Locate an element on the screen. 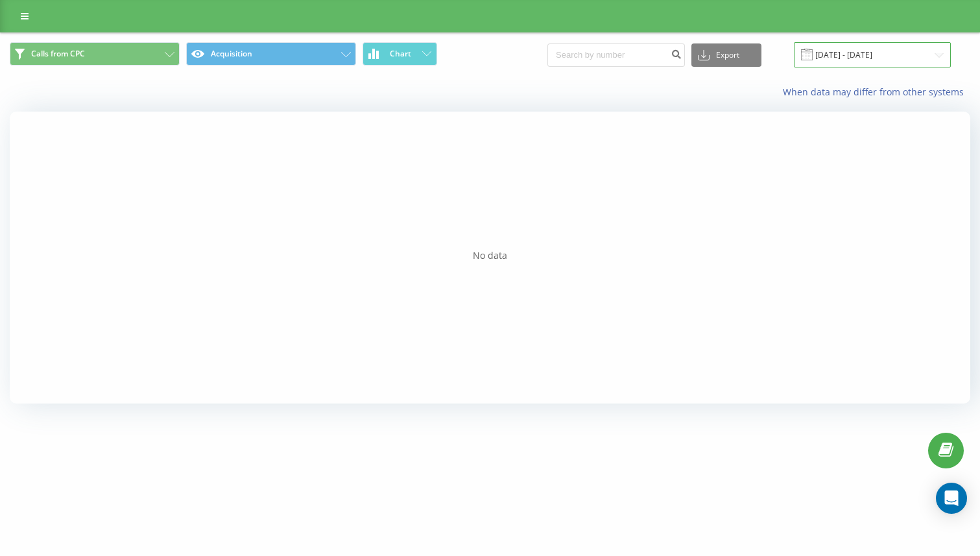 The height and width of the screenshot is (556, 980). div: Open Intercom Messenger is located at coordinates (952, 498).